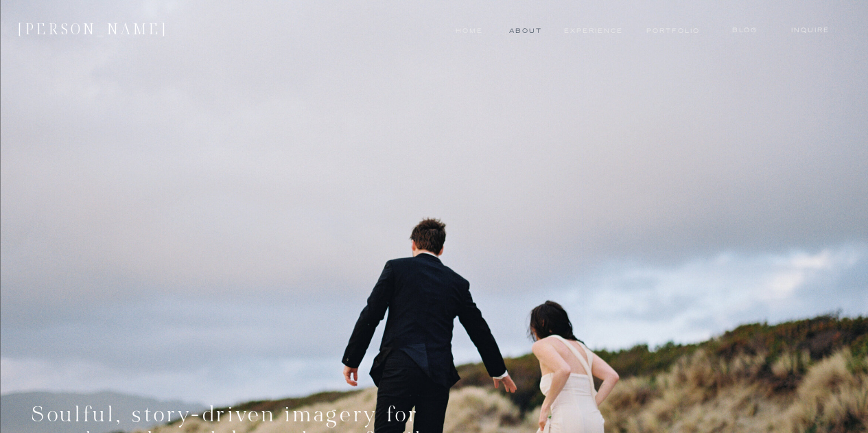 Image resolution: width=868 pixels, height=433 pixels. What do you see at coordinates (468, 31) in the screenshot?
I see `nav: Home` at bounding box center [468, 31].